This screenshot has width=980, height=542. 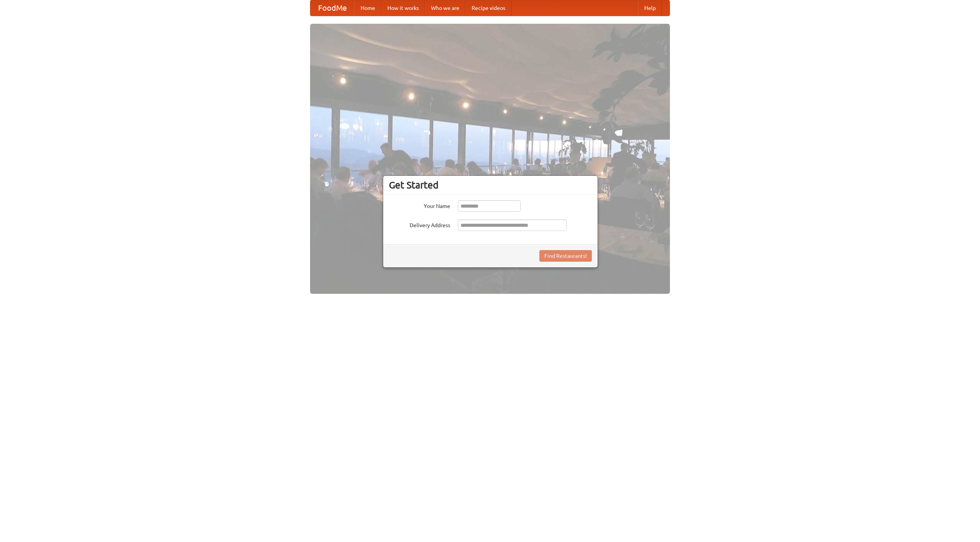 I want to click on a: Who we are, so click(x=445, y=8).